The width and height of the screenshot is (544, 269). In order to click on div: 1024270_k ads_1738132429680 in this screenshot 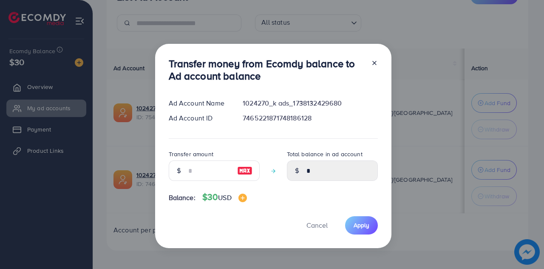, I will do `click(310, 103)`.